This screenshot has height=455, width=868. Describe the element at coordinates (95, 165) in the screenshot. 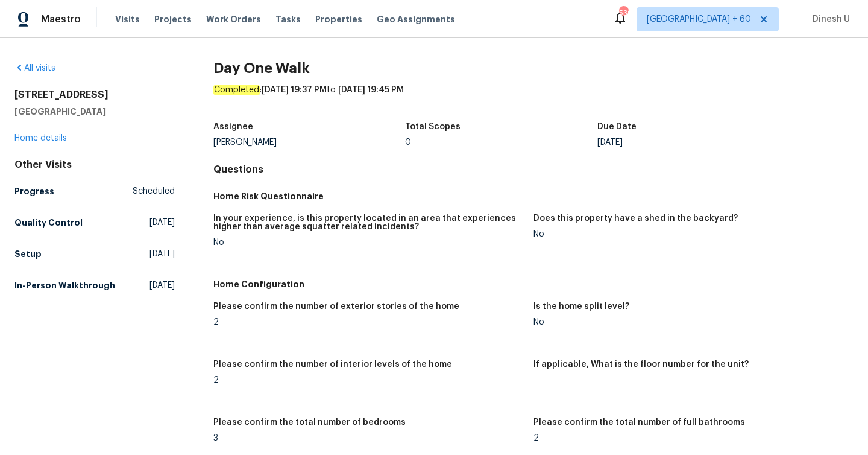

I see `div: Other Visits` at that location.